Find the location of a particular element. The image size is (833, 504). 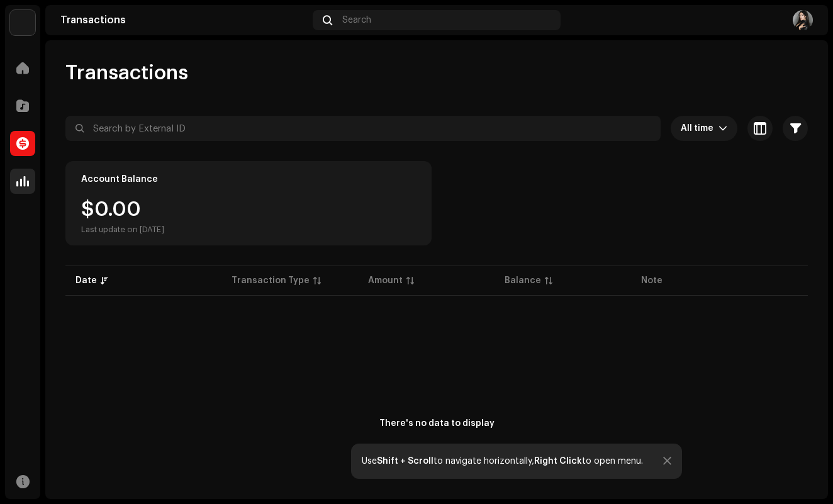

div: Use to navigate horizontally, to open menu. is located at coordinates (502, 461).